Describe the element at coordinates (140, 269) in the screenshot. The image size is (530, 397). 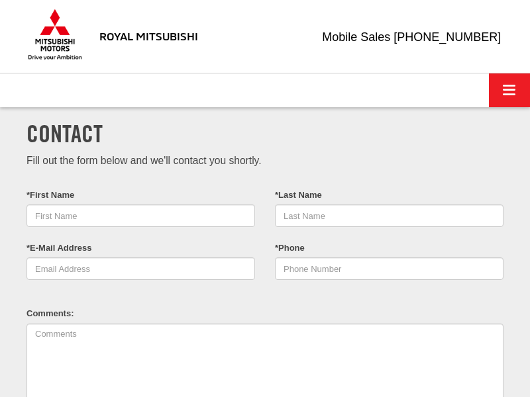
I see `input: Email Address` at that location.